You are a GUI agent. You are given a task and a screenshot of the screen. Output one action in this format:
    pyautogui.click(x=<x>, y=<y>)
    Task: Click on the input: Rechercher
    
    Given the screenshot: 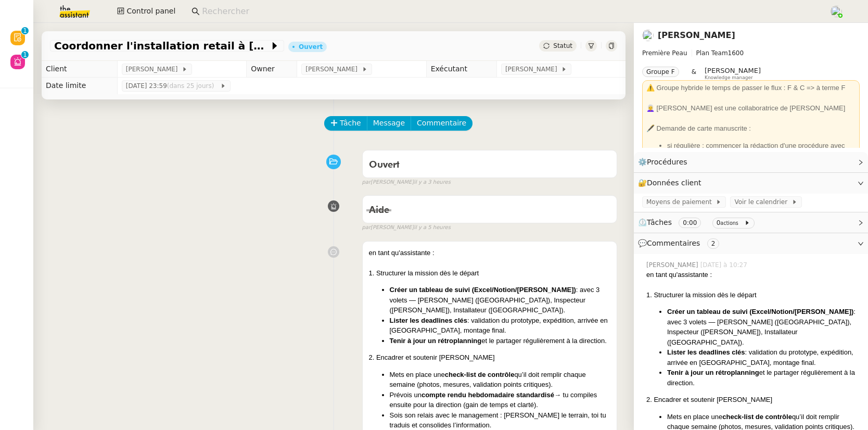 What is the action you would take?
    pyautogui.click(x=510, y=12)
    